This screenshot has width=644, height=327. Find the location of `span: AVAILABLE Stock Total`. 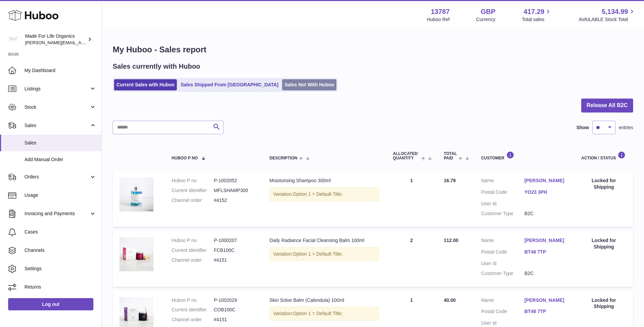

span: AVAILABLE Stock Total is located at coordinates (607, 20).